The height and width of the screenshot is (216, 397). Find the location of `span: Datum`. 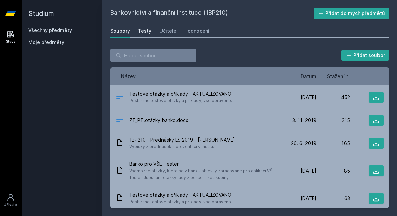

span: Datum is located at coordinates (309, 76).